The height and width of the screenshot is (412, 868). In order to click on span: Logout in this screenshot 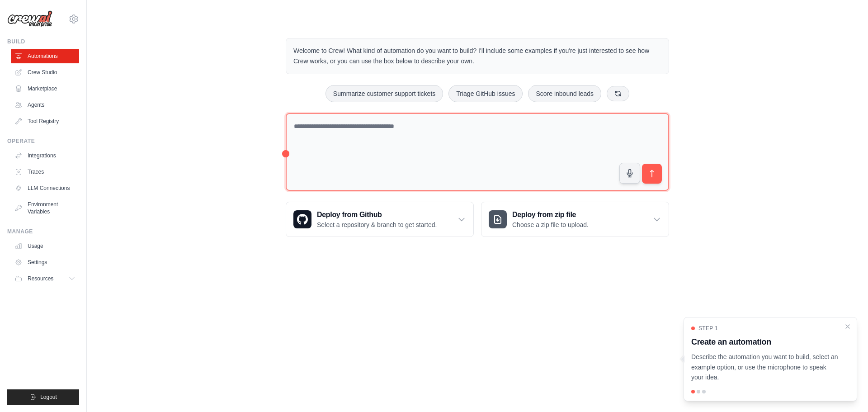, I will do `click(49, 397)`.